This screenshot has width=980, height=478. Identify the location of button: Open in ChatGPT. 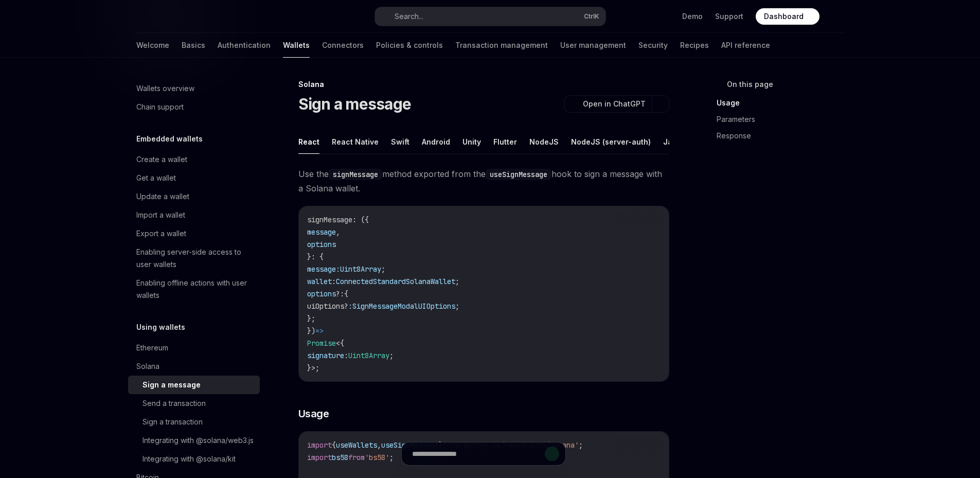
(607, 104).